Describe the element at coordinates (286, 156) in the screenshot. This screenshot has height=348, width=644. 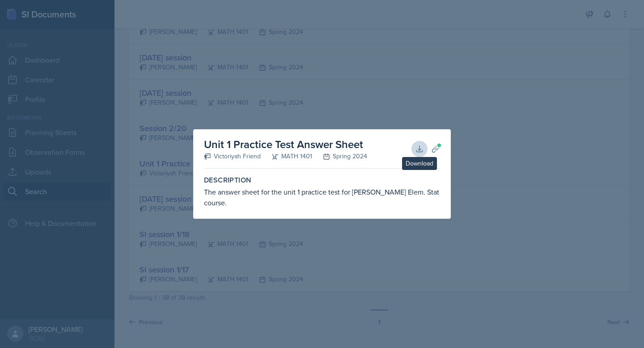
I see `div: MATH 1401` at that location.